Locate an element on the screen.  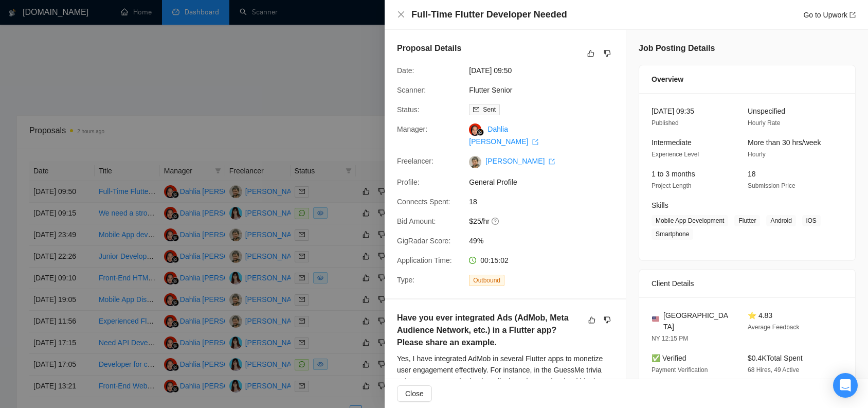
span: Scanner: is located at coordinates (411, 90).